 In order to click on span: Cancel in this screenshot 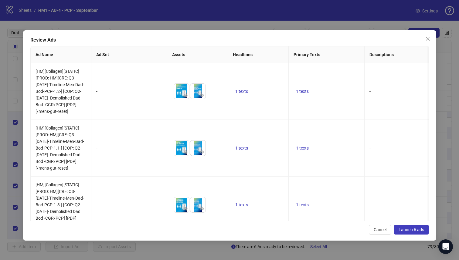, I will do `click(380, 230)`.